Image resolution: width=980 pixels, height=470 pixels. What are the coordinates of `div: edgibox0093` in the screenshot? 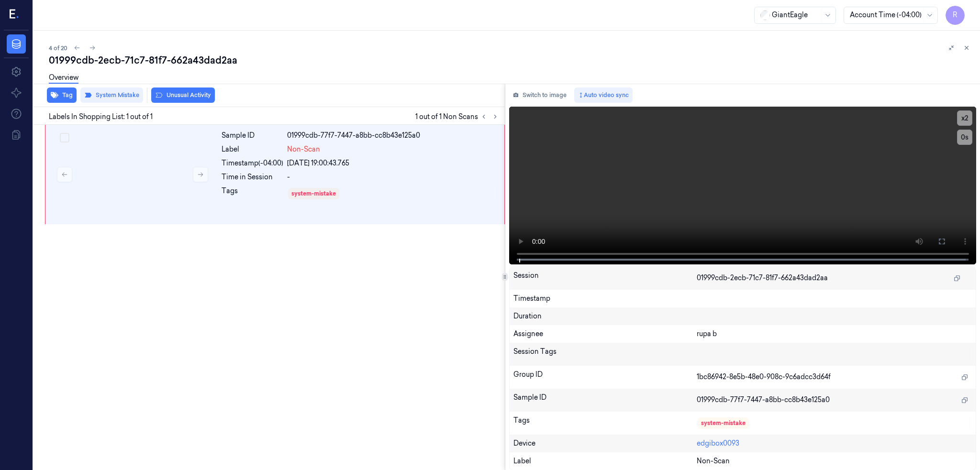 It's located at (834, 443).